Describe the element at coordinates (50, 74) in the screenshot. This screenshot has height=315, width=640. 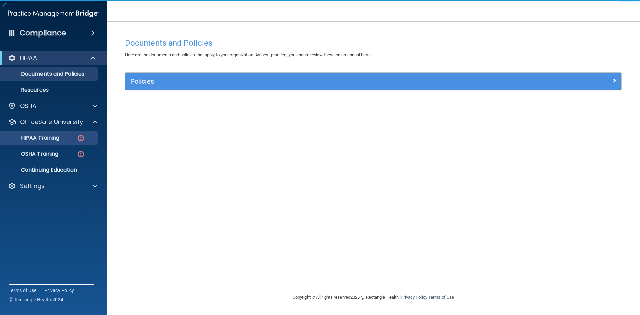
I see `p: Documents and Policies` at that location.